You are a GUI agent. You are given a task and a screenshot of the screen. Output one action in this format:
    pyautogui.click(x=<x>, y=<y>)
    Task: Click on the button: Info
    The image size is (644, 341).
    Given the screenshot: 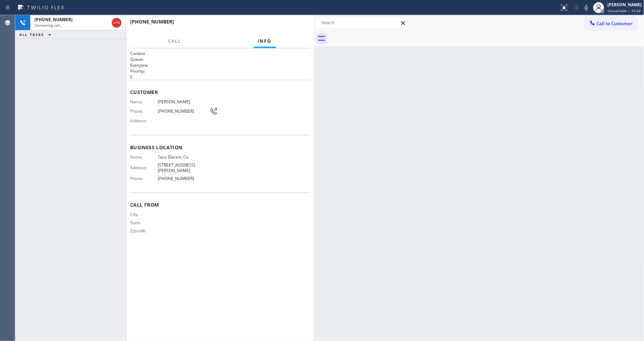 What is the action you would take?
    pyautogui.click(x=265, y=41)
    